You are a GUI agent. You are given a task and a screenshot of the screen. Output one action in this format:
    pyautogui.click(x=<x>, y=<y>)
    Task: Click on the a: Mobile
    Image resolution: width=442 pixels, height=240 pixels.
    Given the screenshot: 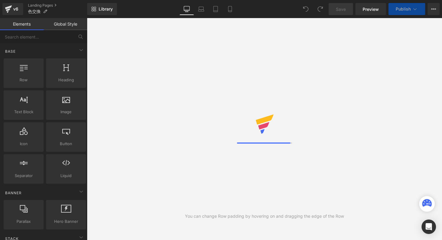 What is the action you would take?
    pyautogui.click(x=230, y=9)
    